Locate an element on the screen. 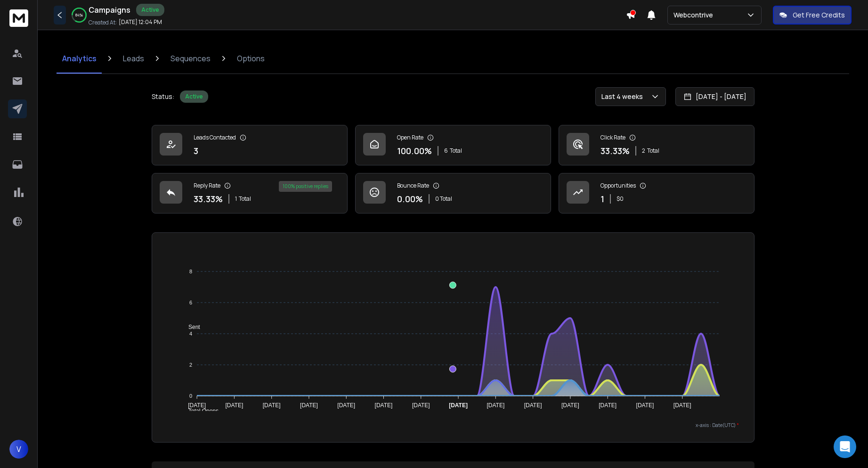 The height and width of the screenshot is (468, 868). p: Get Free Credits is located at coordinates (818, 15).